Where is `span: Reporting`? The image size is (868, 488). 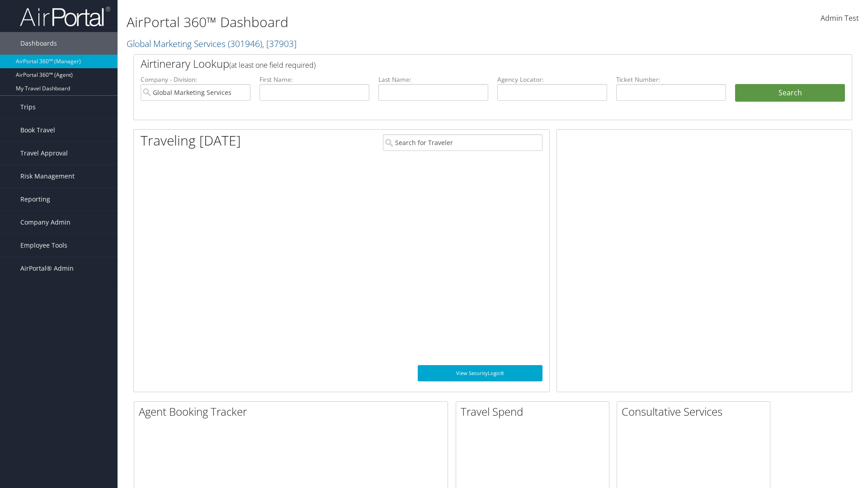
span: Reporting is located at coordinates (35, 200).